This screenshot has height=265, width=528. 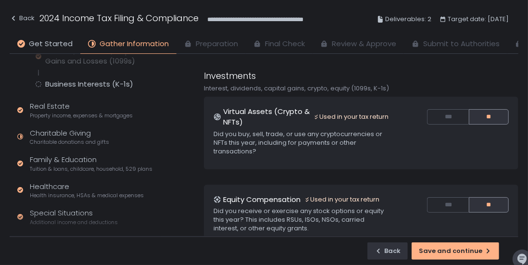 What do you see at coordinates (409, 19) in the screenshot?
I see `span: Deliverables: 2` at bounding box center [409, 19].